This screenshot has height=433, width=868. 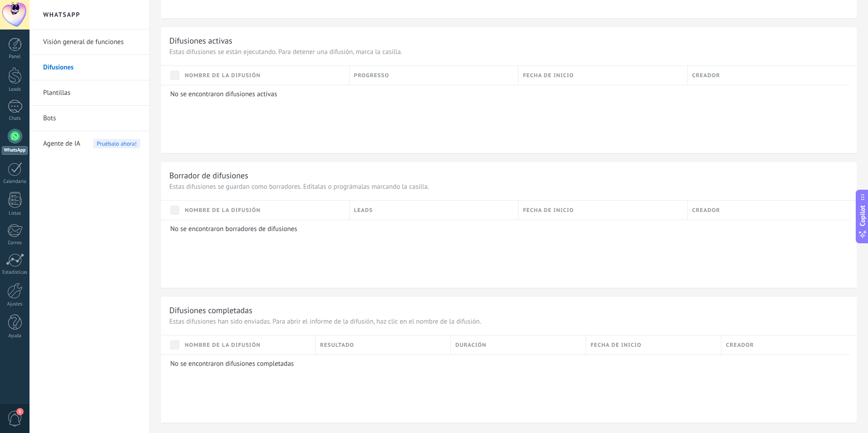 What do you see at coordinates (15, 214) in the screenshot?
I see `div: Listas` at bounding box center [15, 214].